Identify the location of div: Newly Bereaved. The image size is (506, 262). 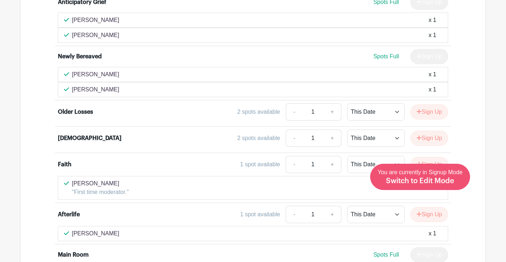
(80, 56).